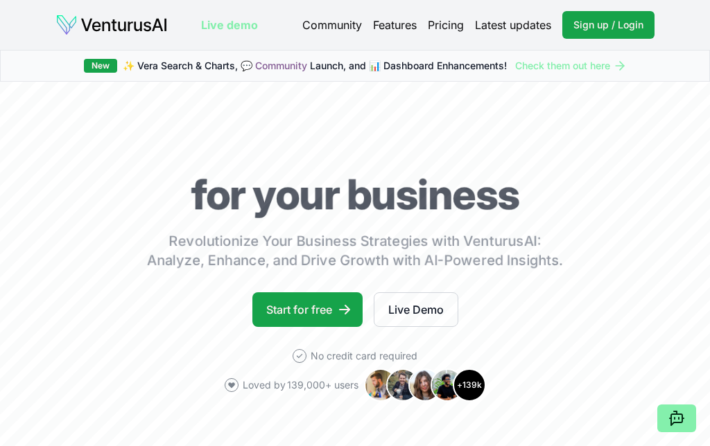  What do you see at coordinates (513, 25) in the screenshot?
I see `a: Latest updates` at bounding box center [513, 25].